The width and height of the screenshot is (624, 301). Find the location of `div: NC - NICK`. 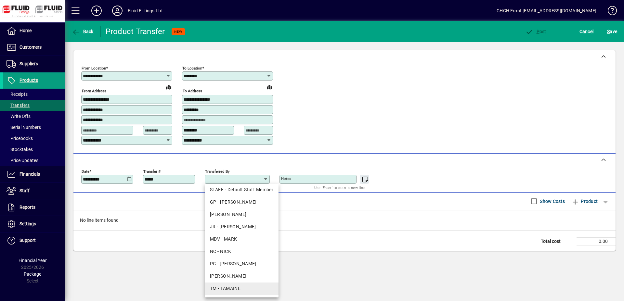

div: NC - NICK is located at coordinates (242, 252).